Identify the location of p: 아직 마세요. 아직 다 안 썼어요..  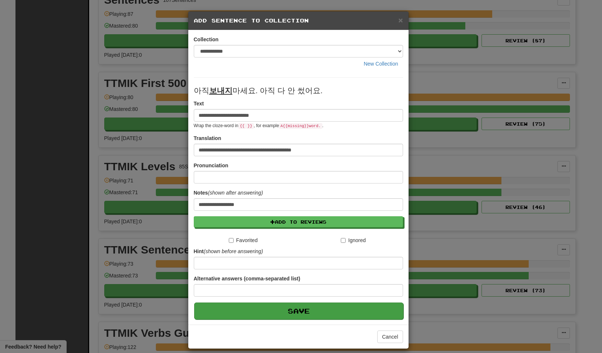
(298, 91).